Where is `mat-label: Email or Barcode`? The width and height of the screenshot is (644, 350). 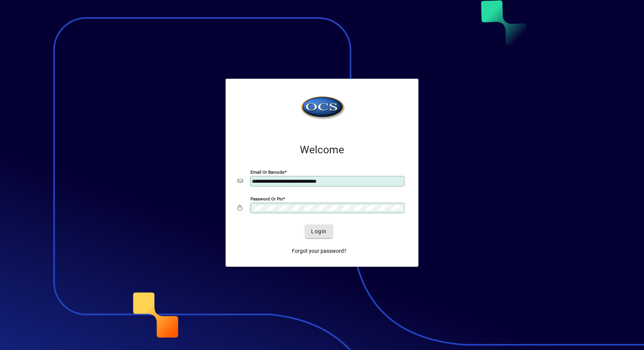
mat-label: Email or Barcode is located at coordinates (267, 172).